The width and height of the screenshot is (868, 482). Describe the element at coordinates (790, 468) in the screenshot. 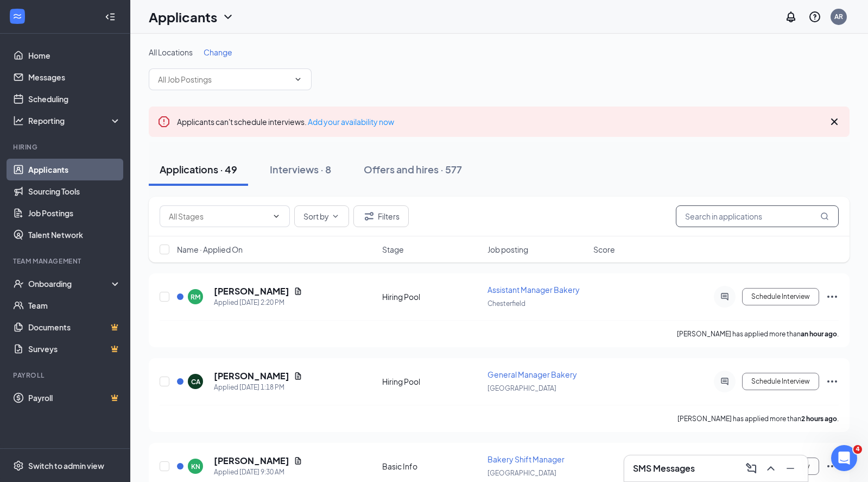

I see `button: Minimize` at that location.